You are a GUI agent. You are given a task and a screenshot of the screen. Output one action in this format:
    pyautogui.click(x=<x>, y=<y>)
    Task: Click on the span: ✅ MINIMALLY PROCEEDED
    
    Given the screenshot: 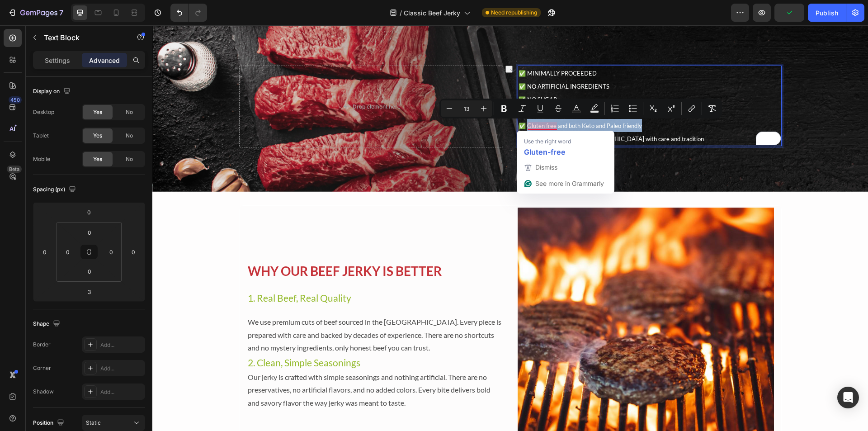 What is the action you would take?
    pyautogui.click(x=405, y=48)
    